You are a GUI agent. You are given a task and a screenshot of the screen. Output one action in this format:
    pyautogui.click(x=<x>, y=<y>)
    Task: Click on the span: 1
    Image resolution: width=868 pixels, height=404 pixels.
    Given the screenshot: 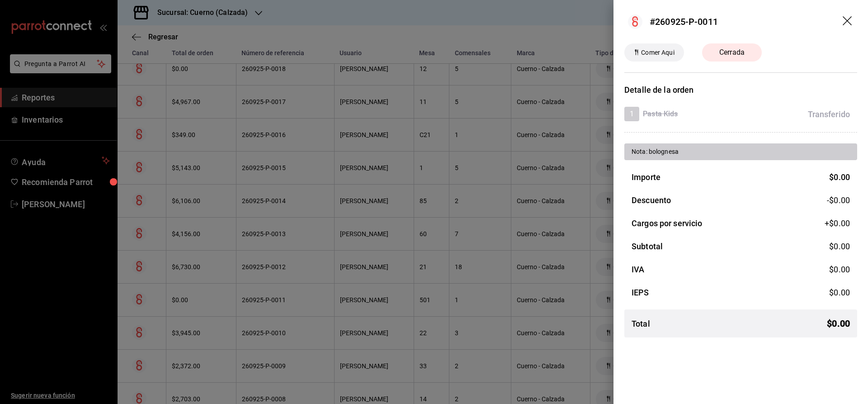 What is the action you would take?
    pyautogui.click(x=632, y=114)
    